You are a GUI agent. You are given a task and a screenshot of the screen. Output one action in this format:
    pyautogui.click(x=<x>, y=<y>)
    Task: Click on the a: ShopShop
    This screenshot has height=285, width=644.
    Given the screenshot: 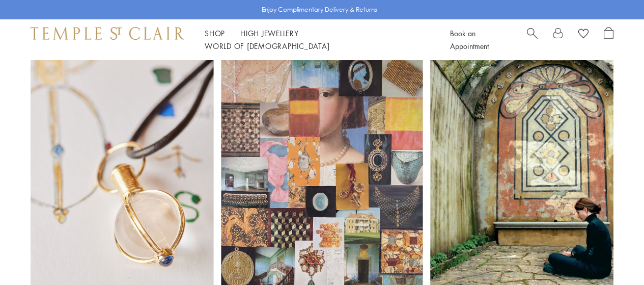 What is the action you would take?
    pyautogui.click(x=215, y=33)
    